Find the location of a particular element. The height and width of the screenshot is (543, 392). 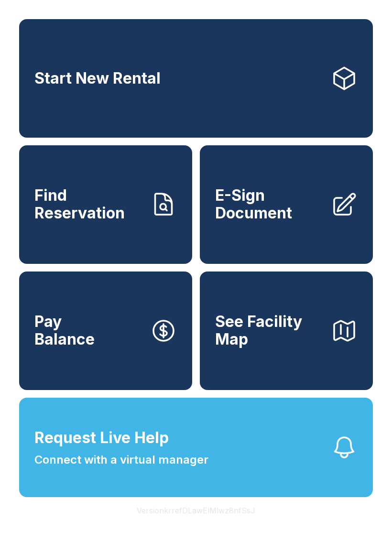

span: Request Live Help is located at coordinates (101, 438).